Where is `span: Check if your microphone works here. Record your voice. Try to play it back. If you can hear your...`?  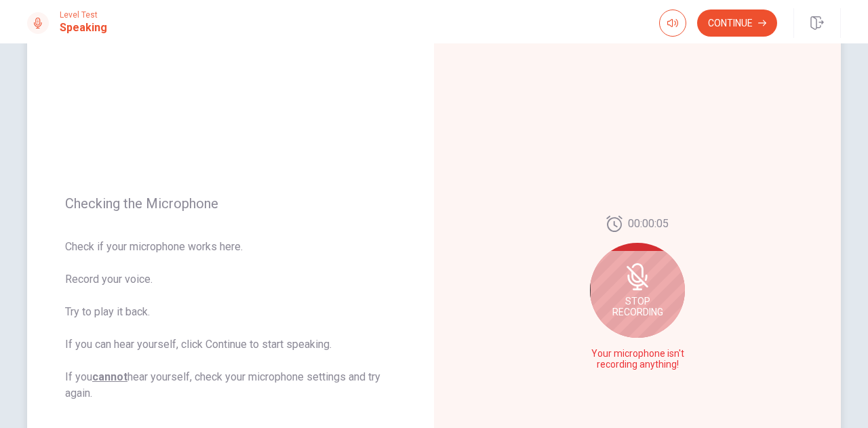 span: Check if your microphone works here. Record your voice. Try to play it back. If you can hear your... is located at coordinates (231, 320).